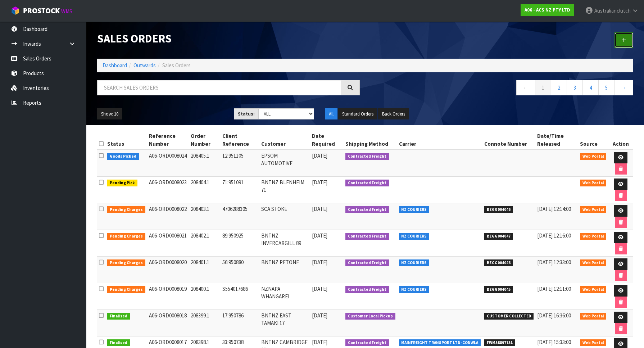  What do you see at coordinates (168, 217) in the screenshot?
I see `td: A06-ORD0008022` at bounding box center [168, 217].